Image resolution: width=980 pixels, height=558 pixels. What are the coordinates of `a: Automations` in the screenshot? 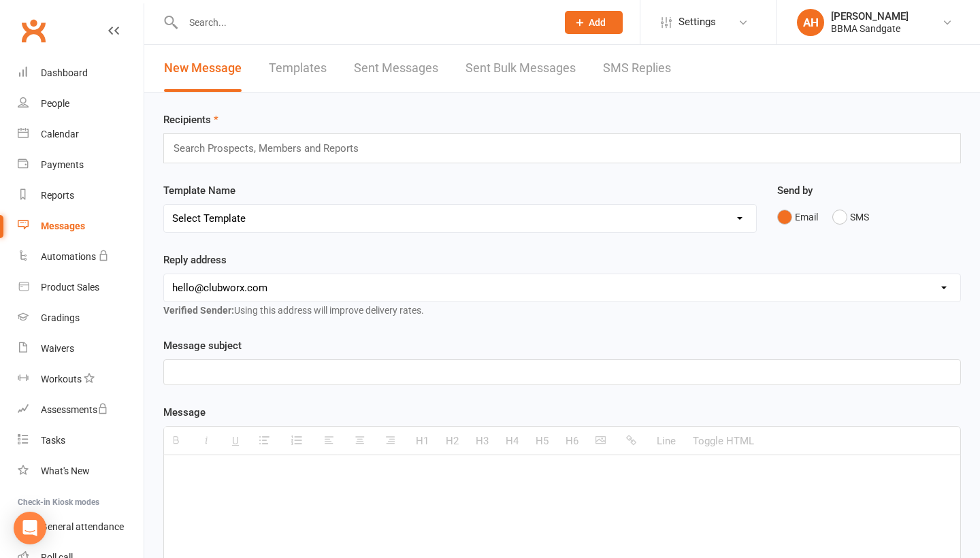 It's located at (81, 257).